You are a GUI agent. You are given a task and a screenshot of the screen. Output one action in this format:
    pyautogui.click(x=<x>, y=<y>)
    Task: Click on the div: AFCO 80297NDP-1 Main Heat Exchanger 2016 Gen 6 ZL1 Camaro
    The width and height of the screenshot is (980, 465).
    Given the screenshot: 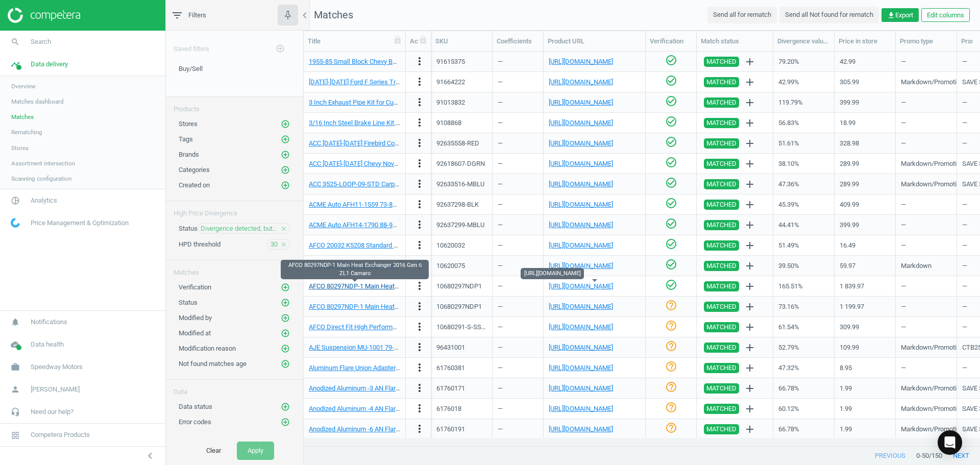 What is the action you would take?
    pyautogui.click(x=354, y=269)
    